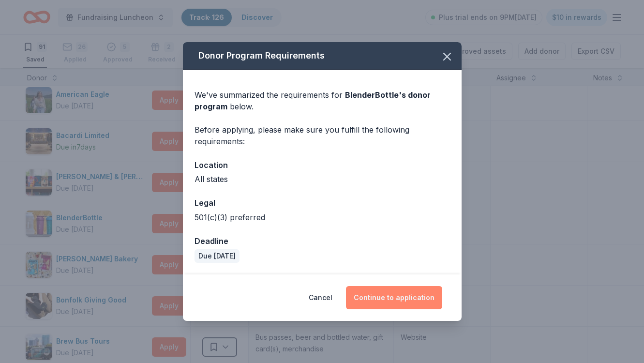 The width and height of the screenshot is (644, 363). What do you see at coordinates (322, 56) in the screenshot?
I see `div: Donor Program Requirements` at bounding box center [322, 56].